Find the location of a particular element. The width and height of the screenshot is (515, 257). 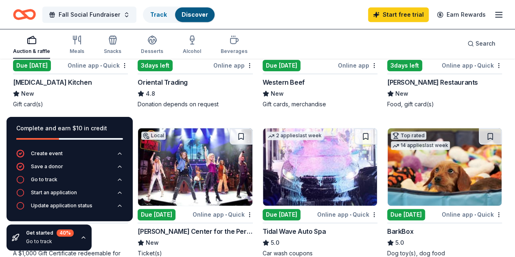

a: Earn Rewards is located at coordinates (461, 15).